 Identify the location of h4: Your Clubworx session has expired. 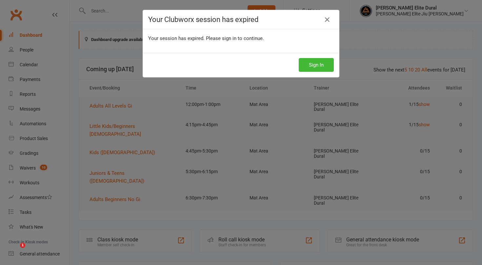
(241, 19).